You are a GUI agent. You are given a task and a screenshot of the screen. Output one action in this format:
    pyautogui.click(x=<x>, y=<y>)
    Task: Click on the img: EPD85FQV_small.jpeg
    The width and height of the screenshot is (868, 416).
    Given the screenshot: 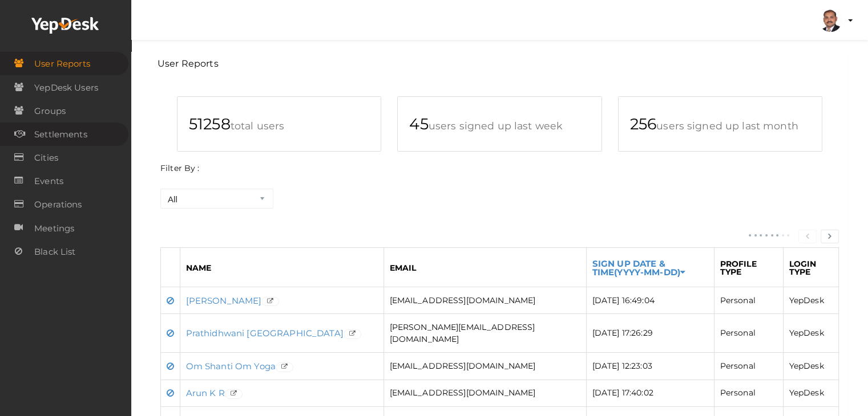 What is the action you would take?
    pyautogui.click(x=830, y=21)
    